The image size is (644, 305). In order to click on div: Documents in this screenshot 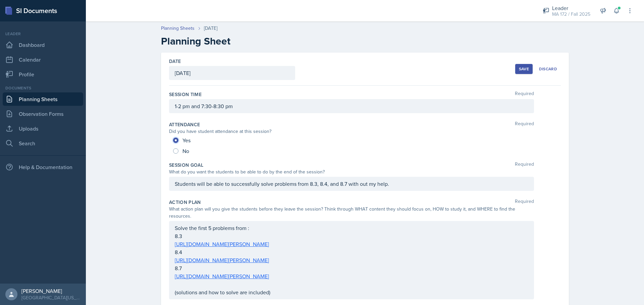, I will do `click(43, 88)`.